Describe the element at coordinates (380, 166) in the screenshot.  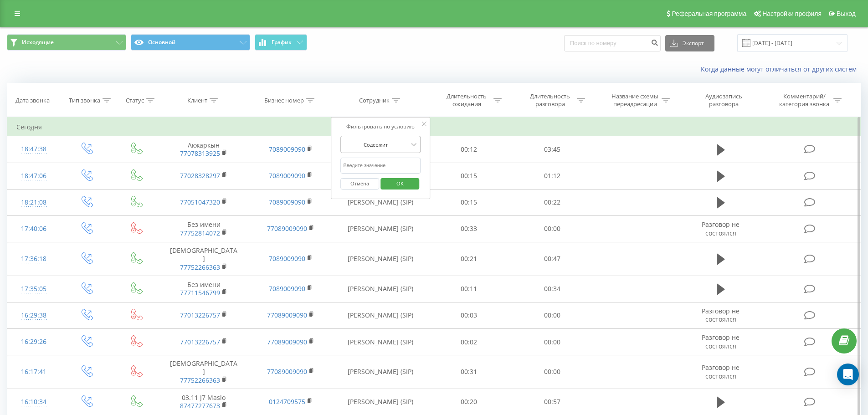
I see `input: Введите значение` at that location.